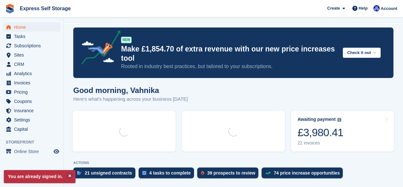  What do you see at coordinates (33, 36) in the screenshot?
I see `span: Tasks` at bounding box center [33, 36].